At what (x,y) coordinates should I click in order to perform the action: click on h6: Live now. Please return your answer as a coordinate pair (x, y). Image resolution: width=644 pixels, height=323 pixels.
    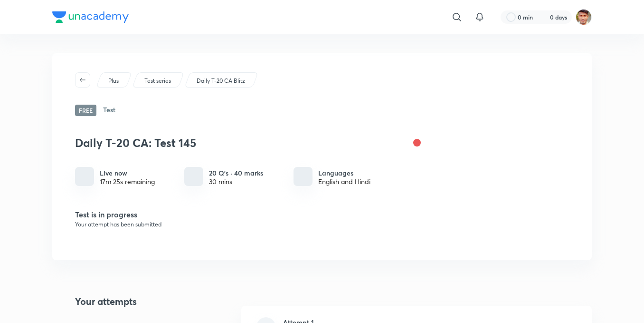
    Looking at the image, I should click on (127, 173).